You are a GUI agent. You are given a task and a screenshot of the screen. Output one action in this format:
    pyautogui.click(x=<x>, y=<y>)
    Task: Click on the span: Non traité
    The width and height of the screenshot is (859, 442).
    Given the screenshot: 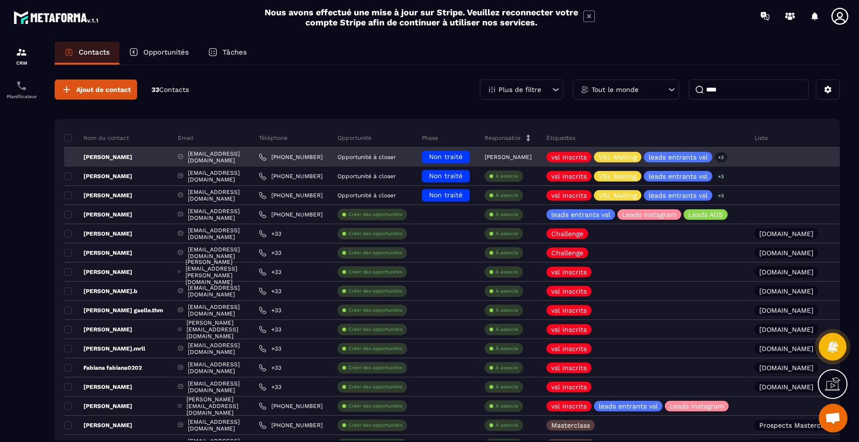 What is the action you would take?
    pyautogui.click(x=446, y=157)
    